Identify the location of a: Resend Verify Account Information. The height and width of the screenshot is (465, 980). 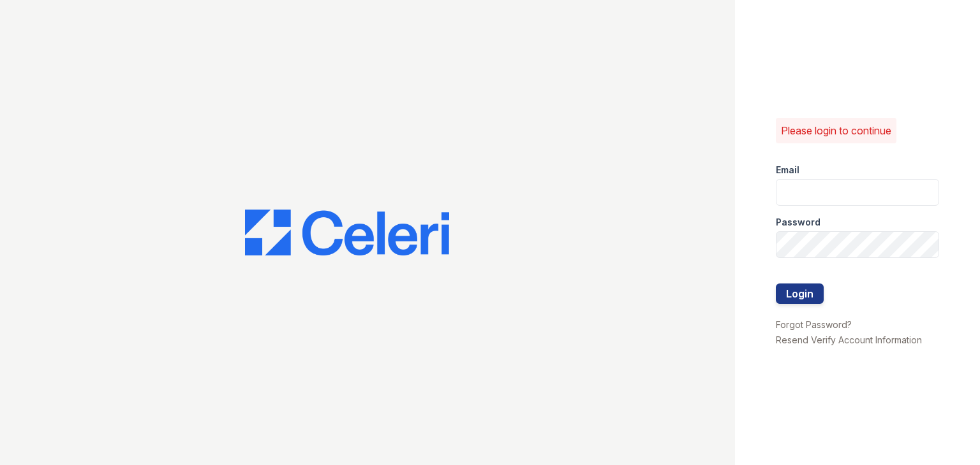
(848, 339).